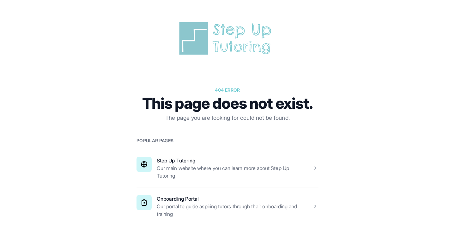 The height and width of the screenshot is (225, 455). Describe the element at coordinates (178, 199) in the screenshot. I see `a: Onboarding Portal` at that location.